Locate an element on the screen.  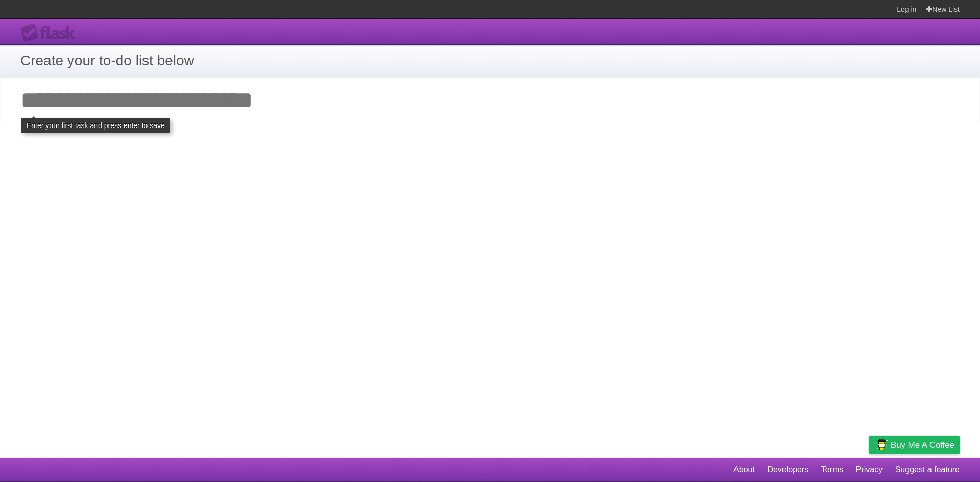
img: Buy me a coffee is located at coordinates (881, 445).